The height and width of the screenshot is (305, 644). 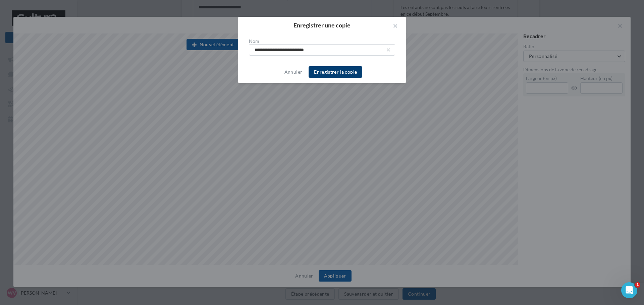 What do you see at coordinates (322, 41) in the screenshot?
I see `label: Nom` at bounding box center [322, 41].